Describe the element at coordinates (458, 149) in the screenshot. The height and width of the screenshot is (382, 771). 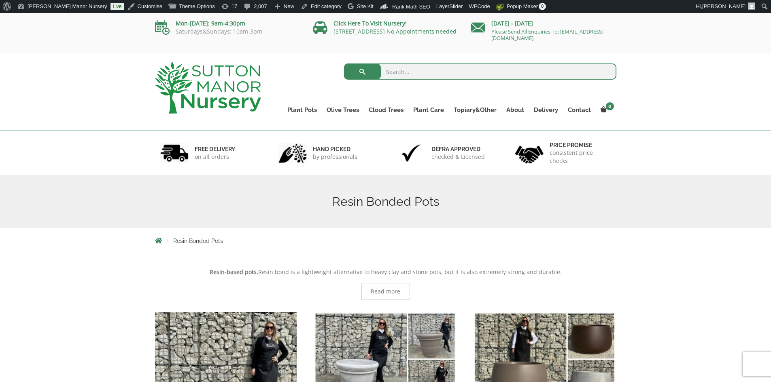
I see `h6: Defra approved` at that location.